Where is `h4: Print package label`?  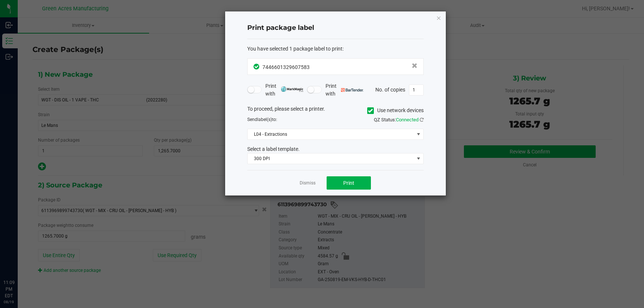 h4: Print package label is located at coordinates (335, 28).